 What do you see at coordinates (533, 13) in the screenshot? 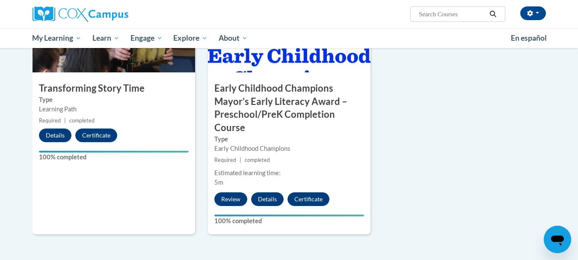
I see `button: Account Settings` at bounding box center [533, 13].